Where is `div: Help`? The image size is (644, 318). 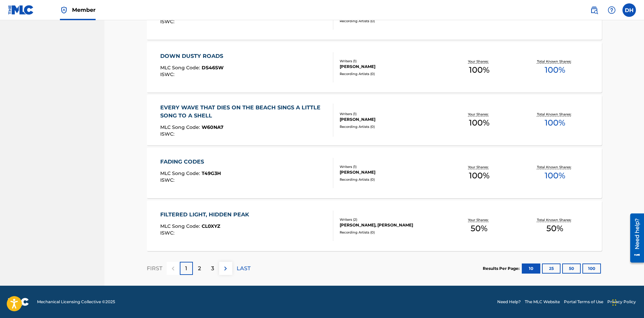
div: Help is located at coordinates (612, 10).